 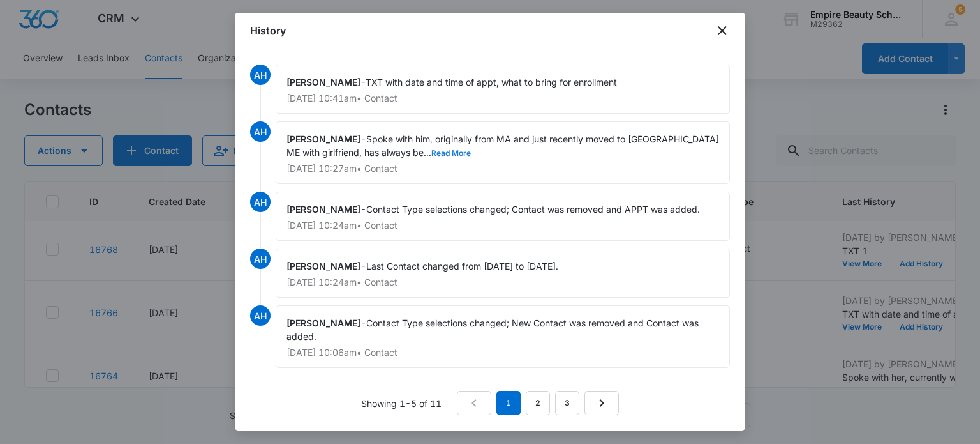 What do you see at coordinates (538, 403) in the screenshot?
I see `a: Page 2` at bounding box center [538, 403].